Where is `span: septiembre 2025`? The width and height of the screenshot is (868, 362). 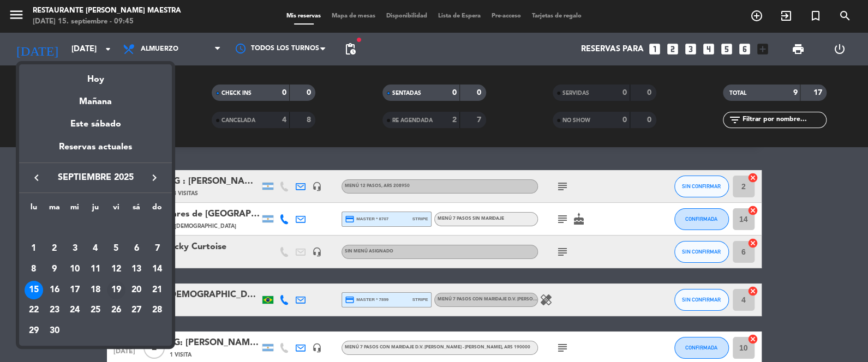 span: septiembre 2025 is located at coordinates (95, 178).